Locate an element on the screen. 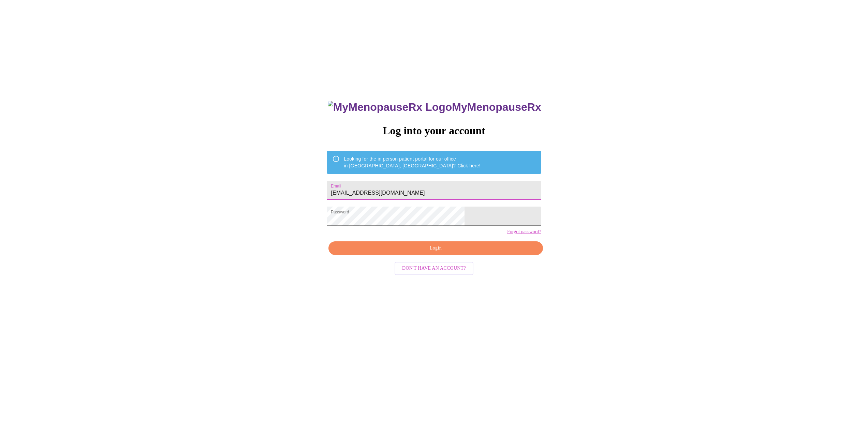 This screenshot has width=868, height=436. a: Don't have an account? is located at coordinates (434, 268).